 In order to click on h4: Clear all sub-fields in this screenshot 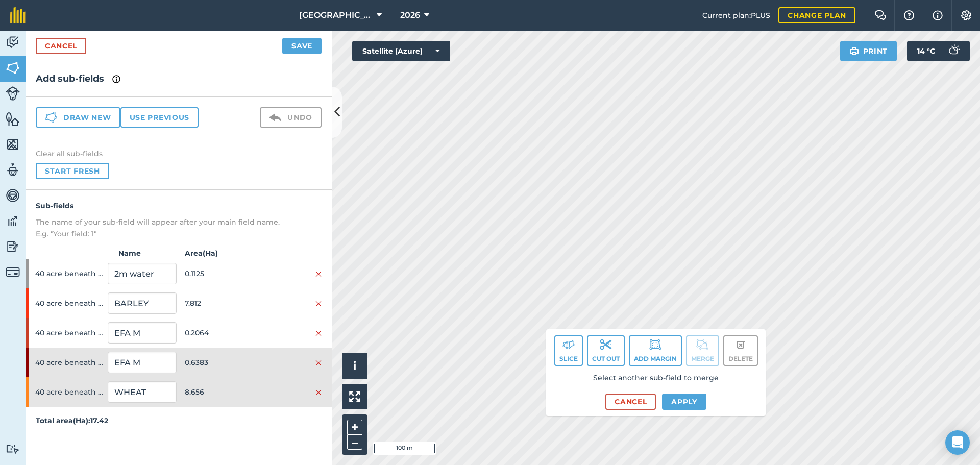, I will do `click(179, 154)`.